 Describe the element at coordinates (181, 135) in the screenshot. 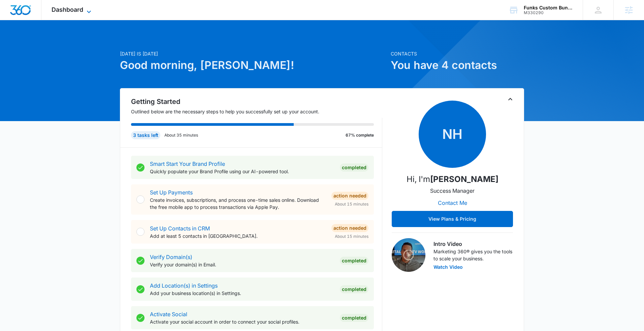

I see `p: About 35 minutes` at that location.